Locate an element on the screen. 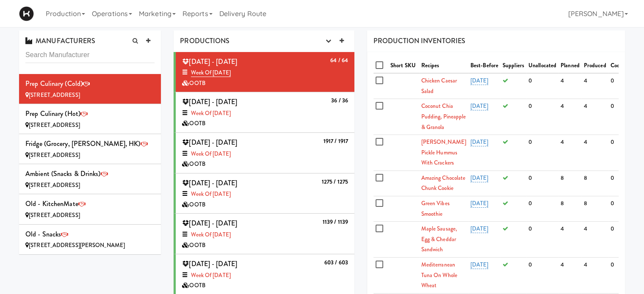 This screenshot has height=294, width=644. a: Coconut Chia Pudding, Pineapple & Granola is located at coordinates (444, 116).